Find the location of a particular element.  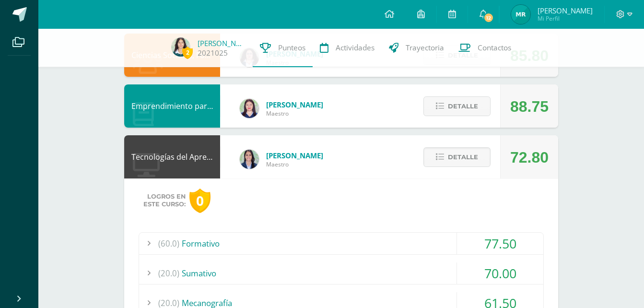

div: 77.50 is located at coordinates (500, 243).